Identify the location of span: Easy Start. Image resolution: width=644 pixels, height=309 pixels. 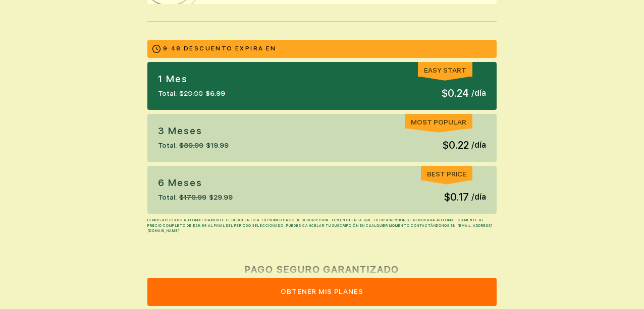
(445, 70).